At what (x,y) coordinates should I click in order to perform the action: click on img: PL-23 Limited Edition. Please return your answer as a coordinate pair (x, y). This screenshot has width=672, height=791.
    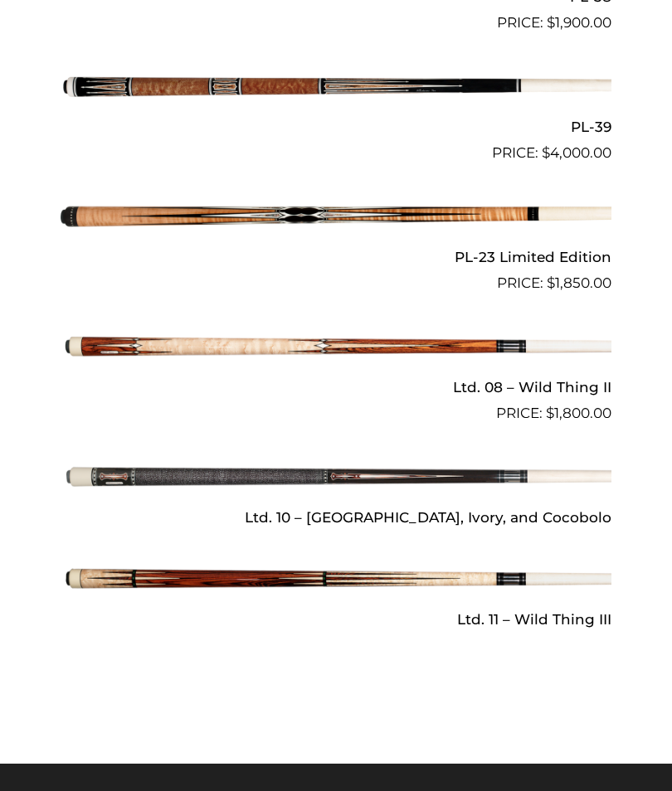
    Looking at the image, I should click on (336, 217).